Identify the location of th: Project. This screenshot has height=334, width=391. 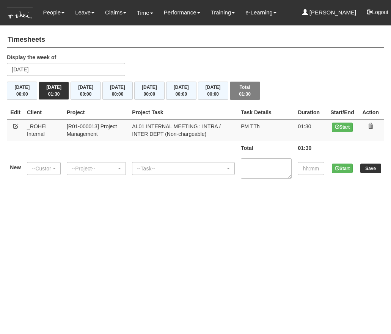
(96, 112).